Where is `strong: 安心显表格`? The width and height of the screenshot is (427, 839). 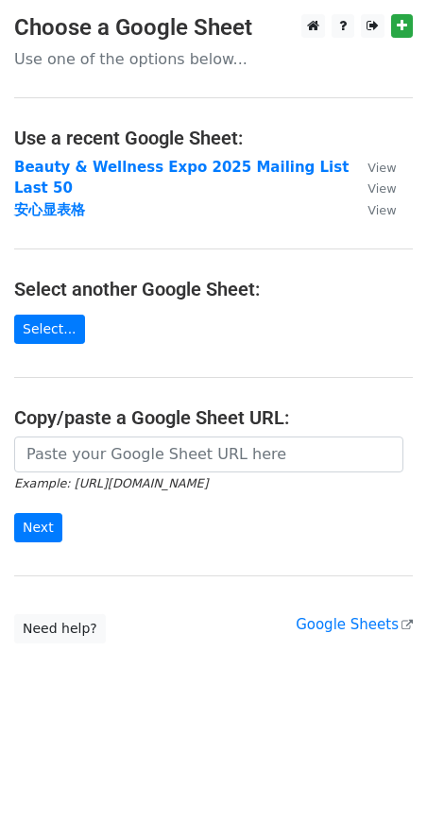
strong: 安心显表格 is located at coordinates (49, 210).